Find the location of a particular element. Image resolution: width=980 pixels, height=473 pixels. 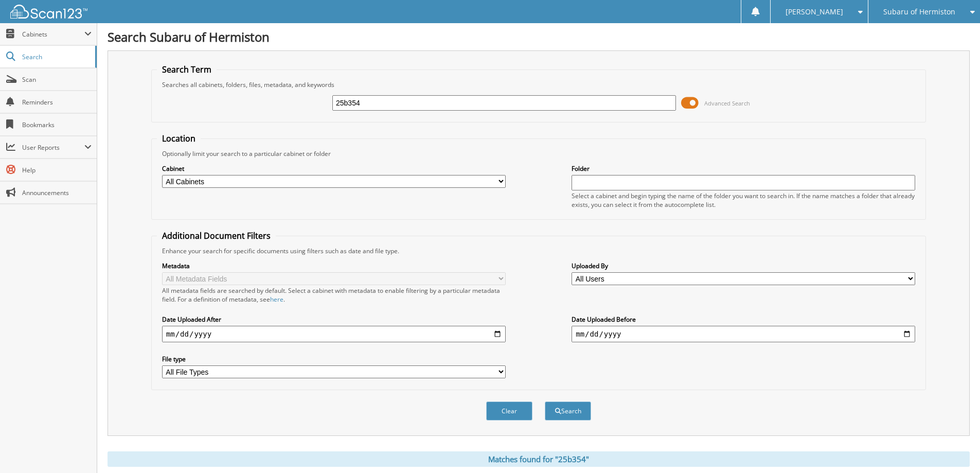

legend: Location is located at coordinates (178, 138).